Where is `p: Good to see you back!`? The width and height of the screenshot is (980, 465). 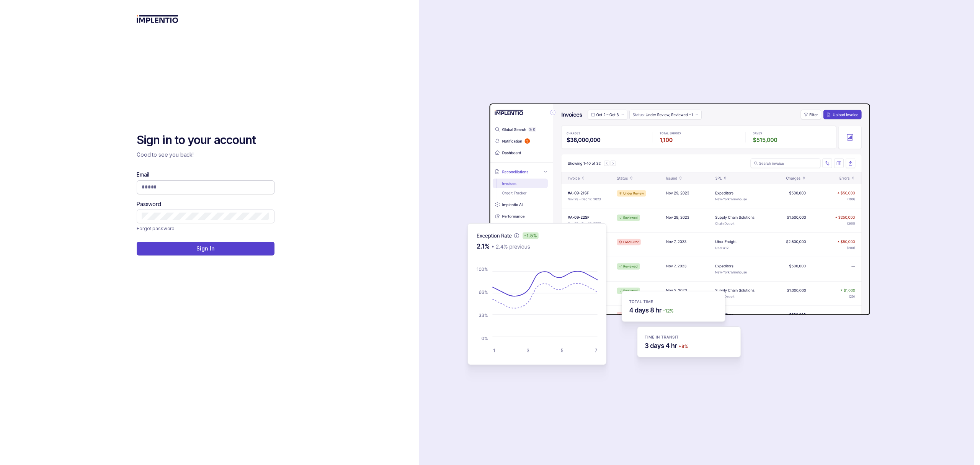 p: Good to see you back! is located at coordinates (206, 155).